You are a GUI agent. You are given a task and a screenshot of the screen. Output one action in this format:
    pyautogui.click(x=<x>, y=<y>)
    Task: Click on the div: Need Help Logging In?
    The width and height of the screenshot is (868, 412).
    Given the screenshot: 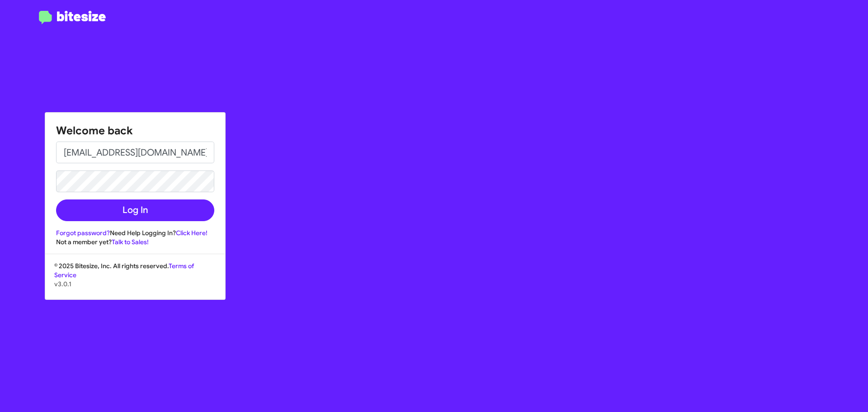 What is the action you would take?
    pyautogui.click(x=135, y=233)
    